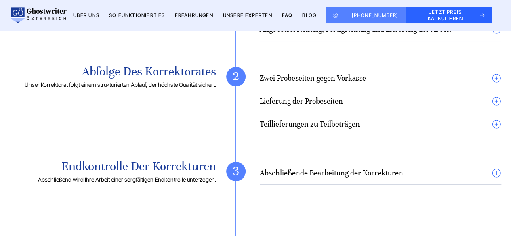 The height and width of the screenshot is (236, 511). I want to click on h4: Teillieferungen zu Teilbeträgen, so click(310, 124).